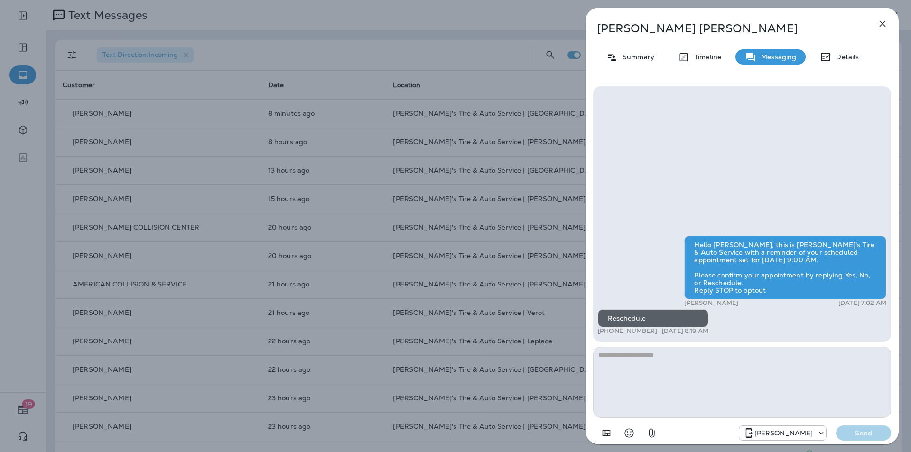 The image size is (911, 452). What do you see at coordinates (606, 433) in the screenshot?
I see `button: Add in a premade template` at bounding box center [606, 433].